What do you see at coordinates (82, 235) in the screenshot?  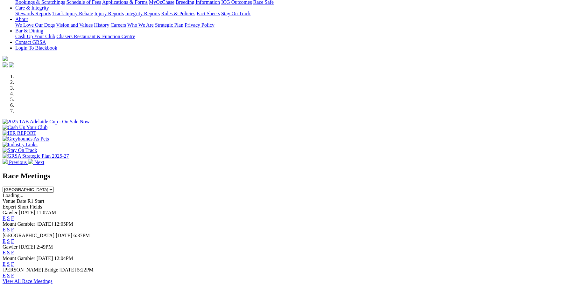 I see `span: 6:37PM` at bounding box center [82, 235].